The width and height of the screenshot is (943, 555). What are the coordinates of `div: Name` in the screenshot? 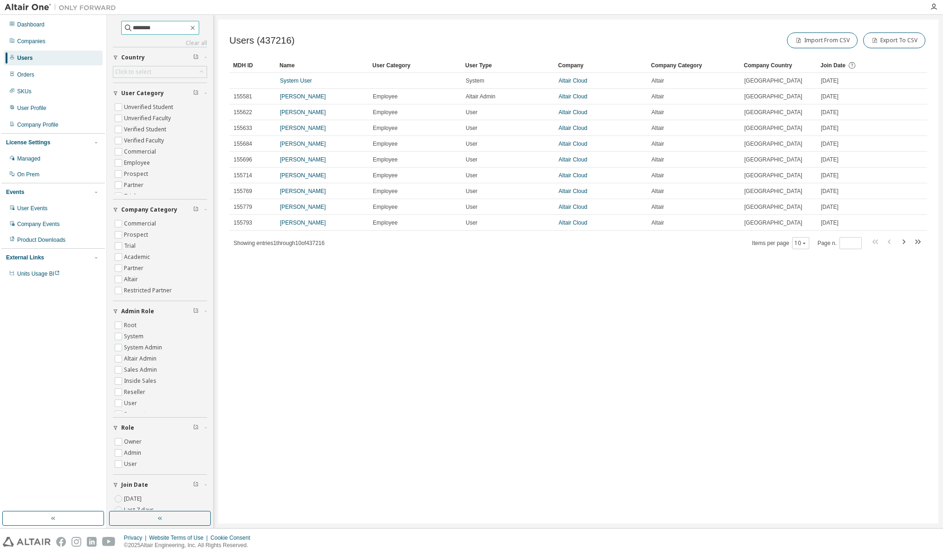 It's located at (322, 65).